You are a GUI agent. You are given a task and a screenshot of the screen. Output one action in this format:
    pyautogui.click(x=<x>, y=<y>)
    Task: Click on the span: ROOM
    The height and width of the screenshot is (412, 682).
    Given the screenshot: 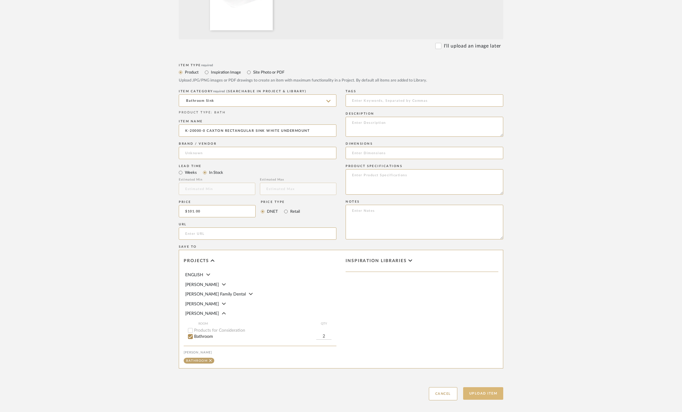 What is the action you would take?
    pyautogui.click(x=257, y=323)
    